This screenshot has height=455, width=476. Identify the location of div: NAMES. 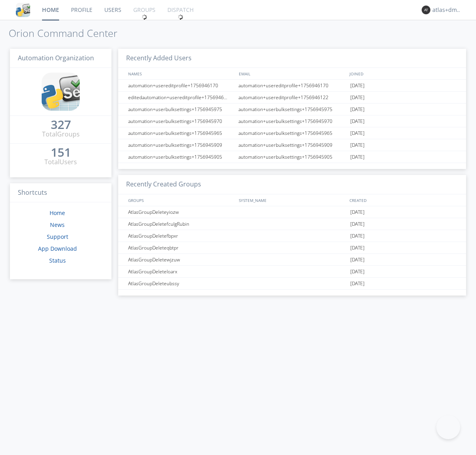
(180, 73).